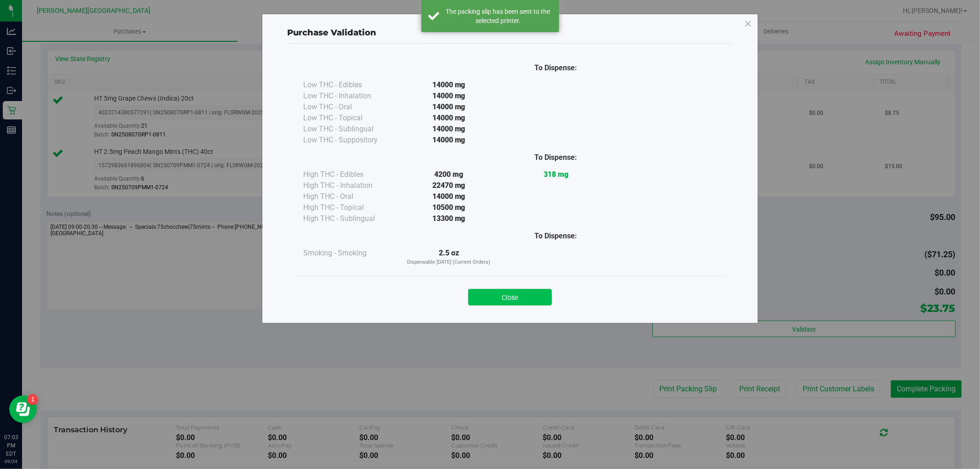 This screenshot has height=469, width=980. What do you see at coordinates (498, 16) in the screenshot?
I see `div: The packing slip has been sent to the selected printer.` at bounding box center [498, 16].